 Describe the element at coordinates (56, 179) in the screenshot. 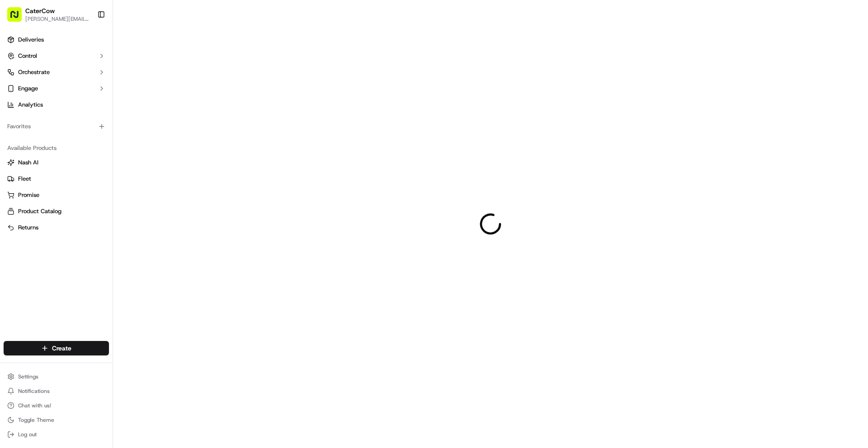

I see `button: Fleet` at that location.